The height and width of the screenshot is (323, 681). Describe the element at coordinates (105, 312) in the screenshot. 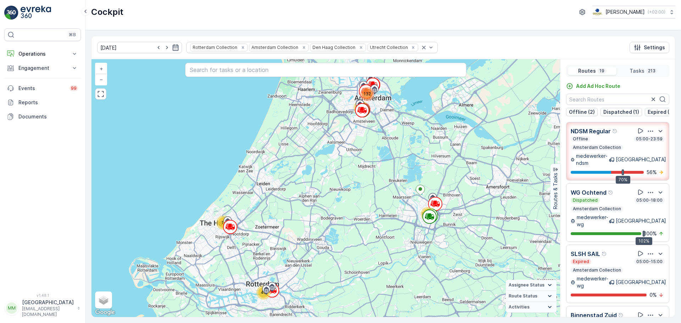

I see `a: Open this area in Google Maps (opens a new window)` at that location.